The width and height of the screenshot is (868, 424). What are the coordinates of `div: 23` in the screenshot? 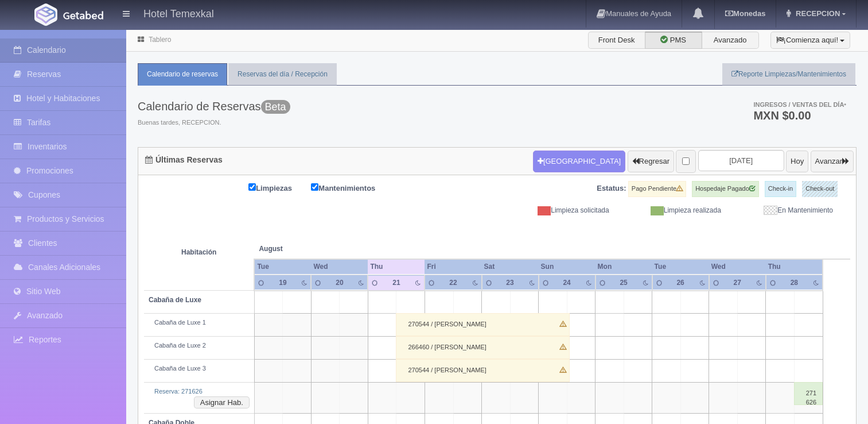 It's located at (510, 283).